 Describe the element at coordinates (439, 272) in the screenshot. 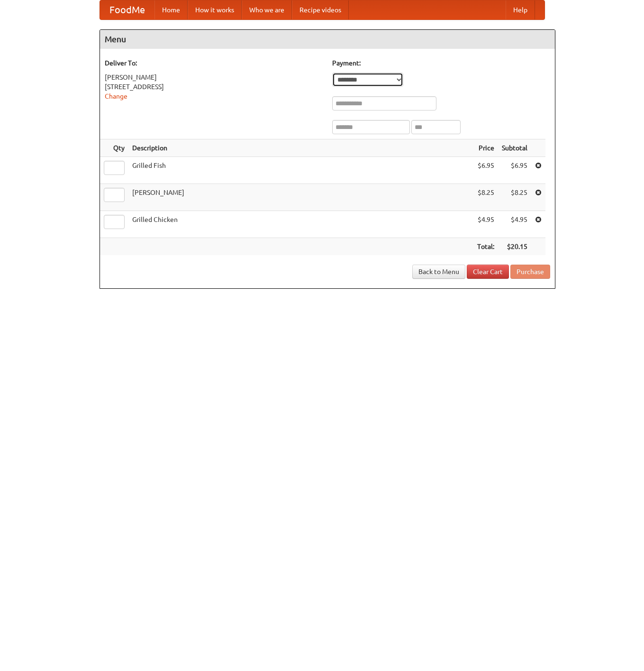

I see `a: Back to Menu` at that location.